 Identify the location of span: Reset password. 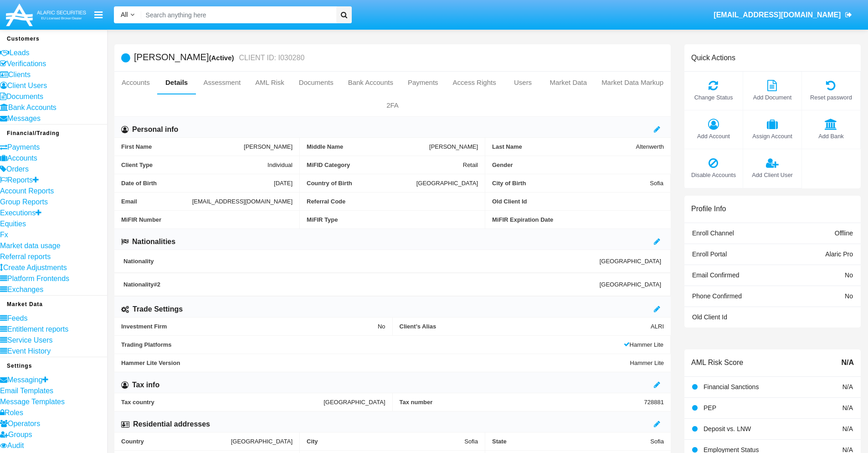
(831, 97).